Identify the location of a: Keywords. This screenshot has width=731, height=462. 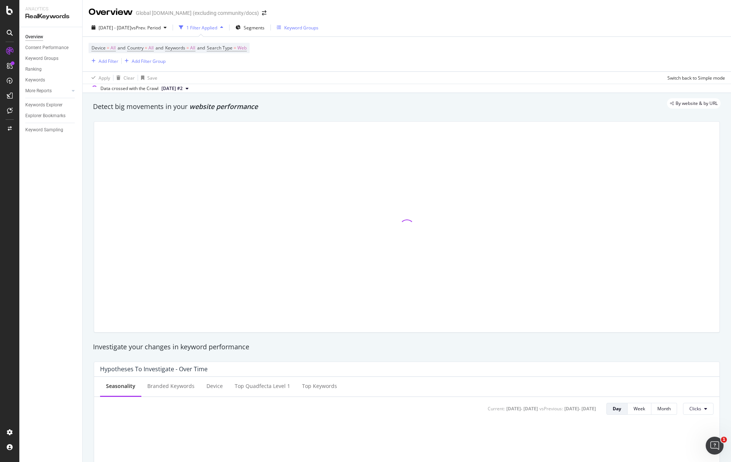
(51, 80).